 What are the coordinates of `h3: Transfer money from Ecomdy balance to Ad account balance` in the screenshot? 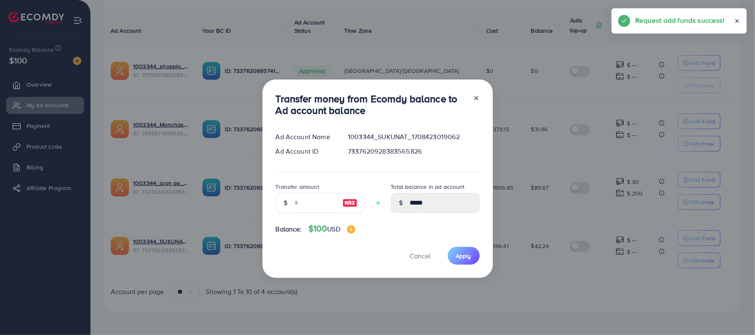 It's located at (371, 105).